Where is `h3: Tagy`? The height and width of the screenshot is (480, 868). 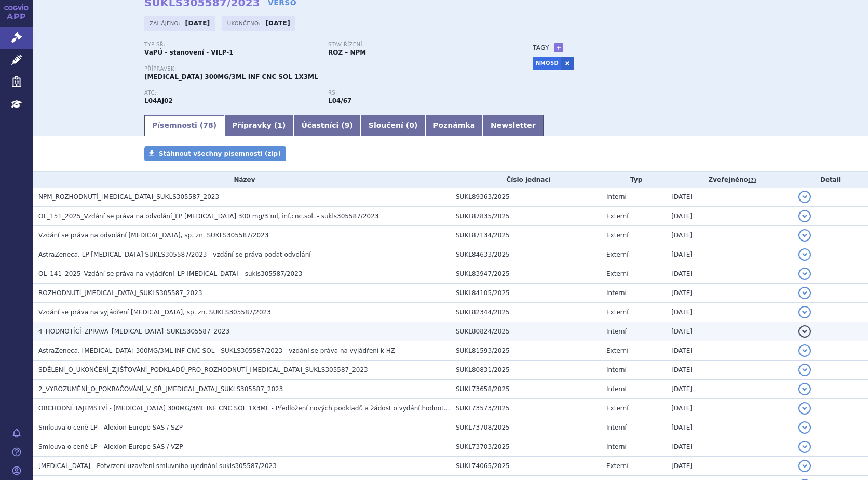 h3: Tagy is located at coordinates (541, 47).